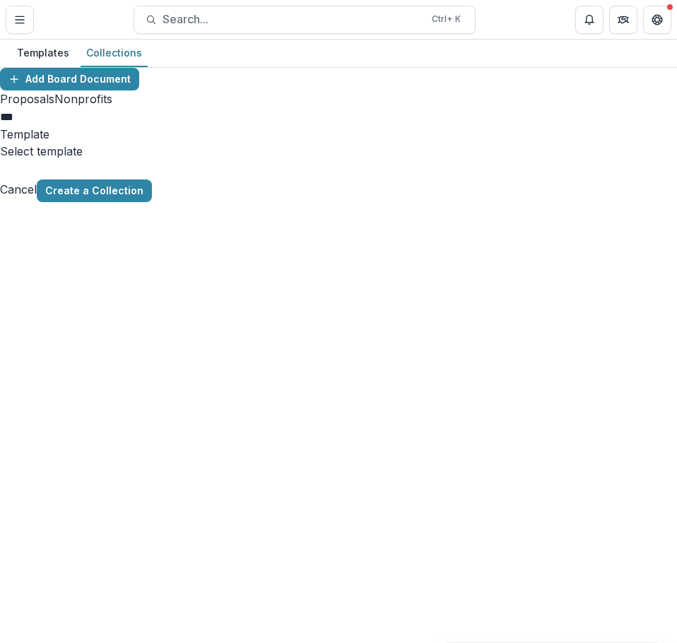 Image resolution: width=677 pixels, height=643 pixels. What do you see at coordinates (43, 53) in the screenshot?
I see `a: Templates` at bounding box center [43, 53].